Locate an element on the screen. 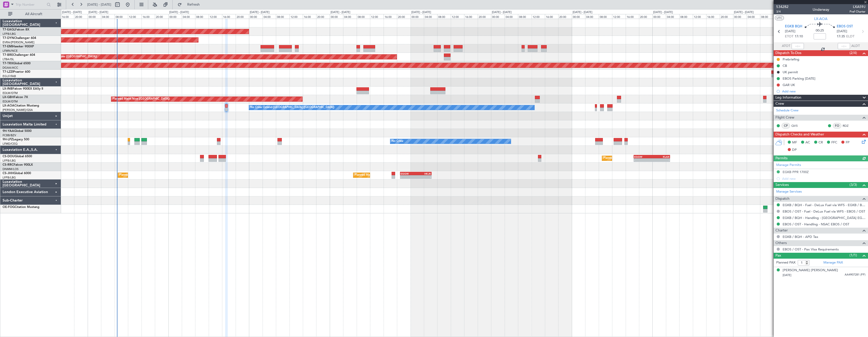  div: EGGW is located at coordinates (408, 174).